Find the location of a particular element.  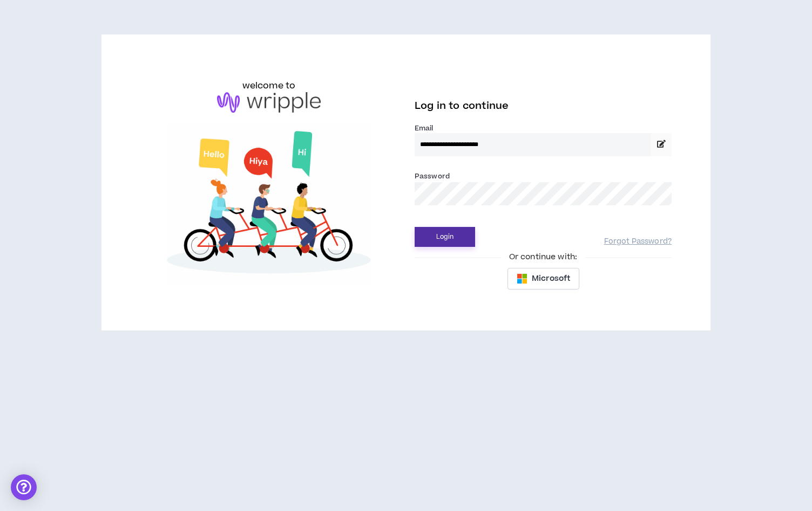

a: Forgot Password? is located at coordinates (637, 242).